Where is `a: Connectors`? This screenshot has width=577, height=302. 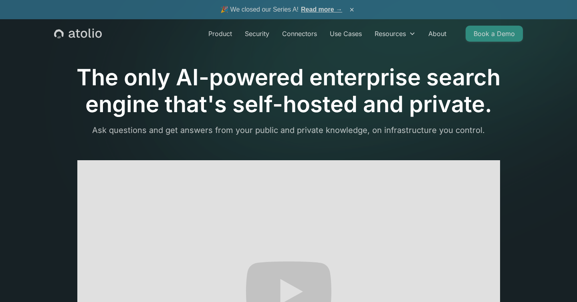
a: Connectors is located at coordinates (299, 34).